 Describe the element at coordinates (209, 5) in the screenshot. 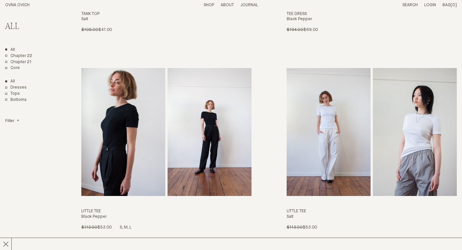

I see `a: Shop` at that location.